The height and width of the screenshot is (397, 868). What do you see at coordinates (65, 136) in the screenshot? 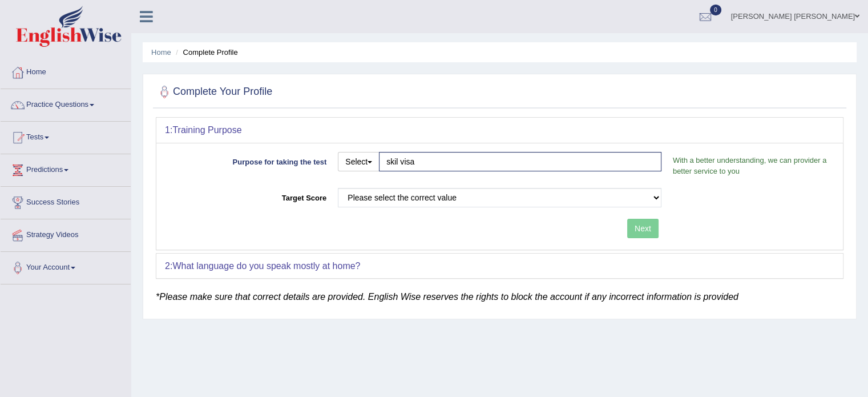
I see `a: Tests` at bounding box center [65, 136].